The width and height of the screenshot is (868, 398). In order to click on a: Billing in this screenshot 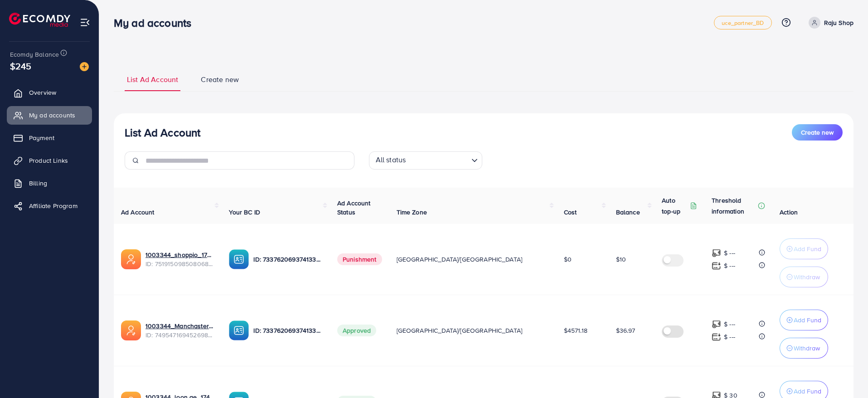, I will do `click(50, 183)`.